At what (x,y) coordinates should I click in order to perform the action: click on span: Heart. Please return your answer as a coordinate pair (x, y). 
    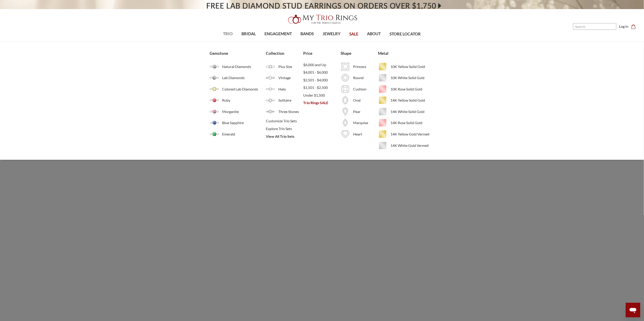
    Looking at the image, I should click on (366, 134).